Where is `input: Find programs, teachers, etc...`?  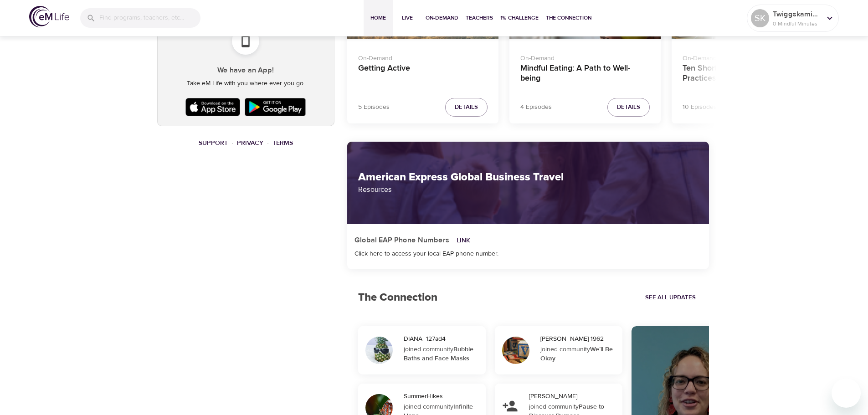
input: Find programs, teachers, etc... is located at coordinates (150, 18).